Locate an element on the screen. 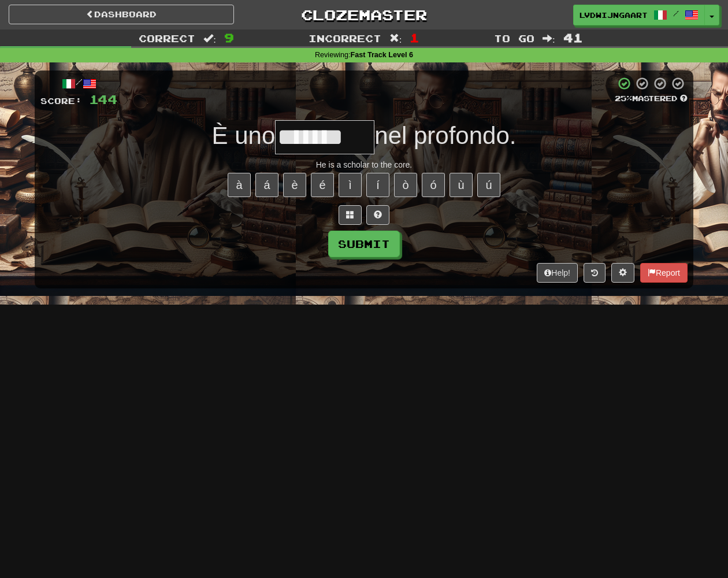 The image size is (728, 578). a: Dashboard is located at coordinates (121, 15).